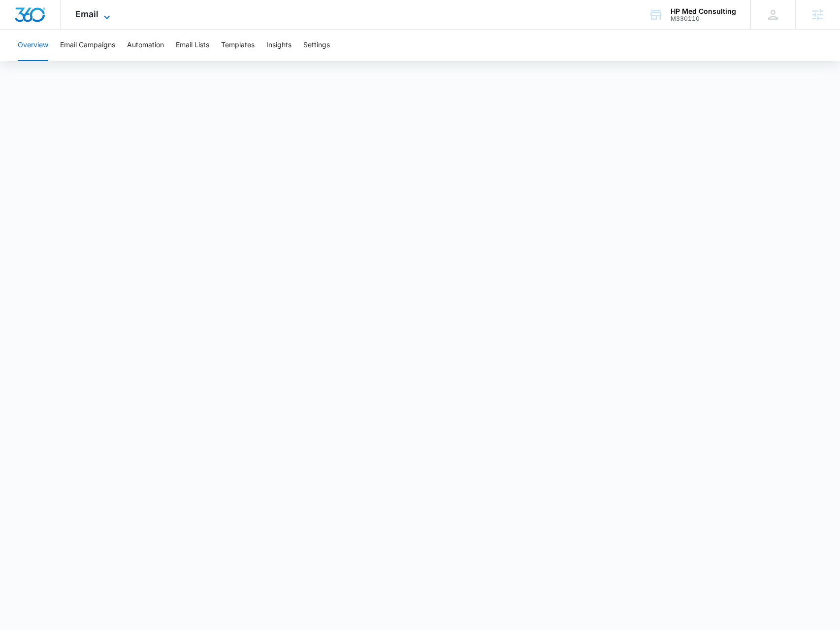  I want to click on button: Templates, so click(238, 46).